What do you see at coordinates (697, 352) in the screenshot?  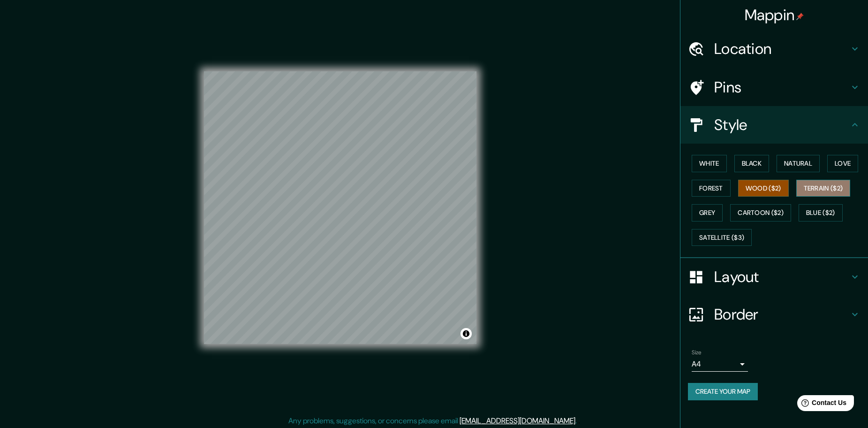 I see `label: Size` at bounding box center [697, 352].